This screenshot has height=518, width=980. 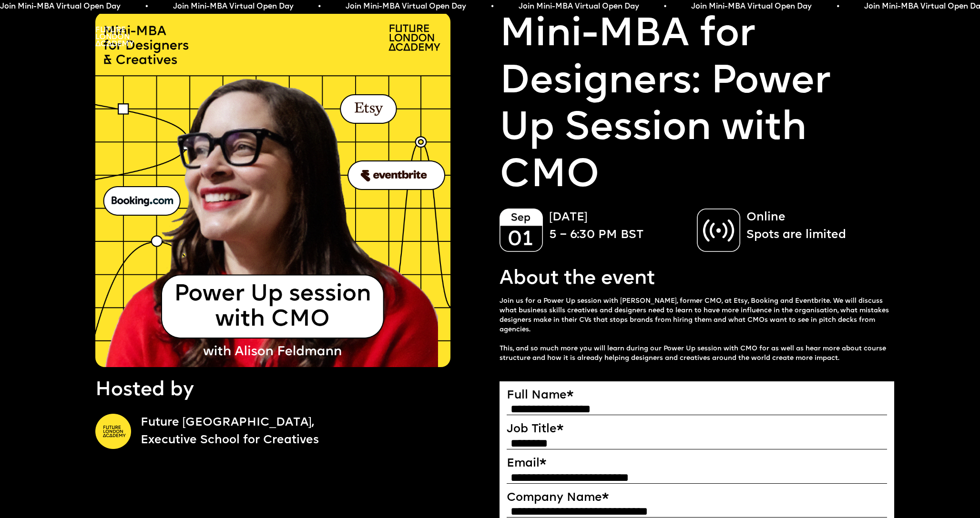 What do you see at coordinates (697, 429) in the screenshot?
I see `label: Job Title` at bounding box center [697, 429].